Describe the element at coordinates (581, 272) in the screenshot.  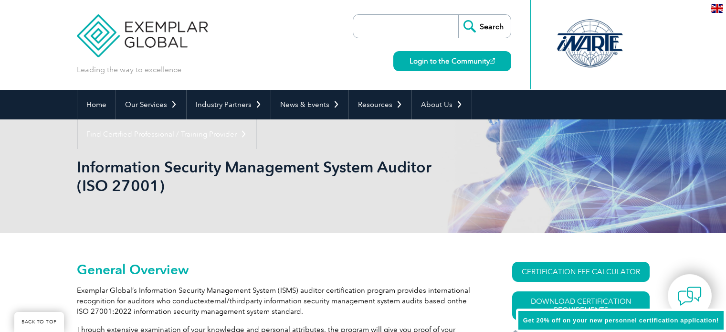
I see `a: CERTIFICATION FEE CALCULATOR` at that location.